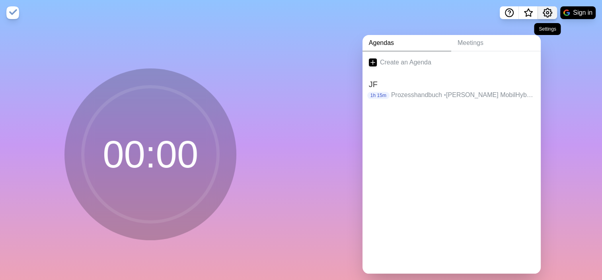 Image resolution: width=602 pixels, height=280 pixels. I want to click on button: Help, so click(509, 13).